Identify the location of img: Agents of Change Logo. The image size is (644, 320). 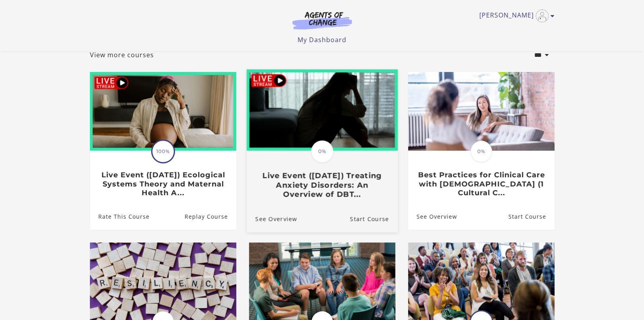
(322, 20).